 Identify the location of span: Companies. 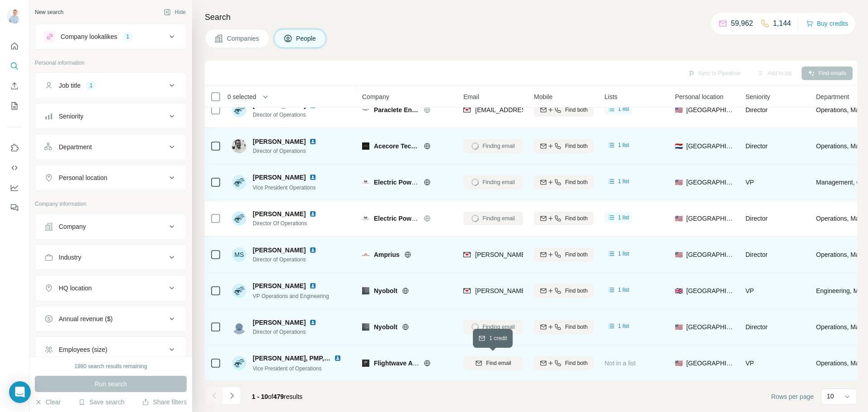
(243, 38).